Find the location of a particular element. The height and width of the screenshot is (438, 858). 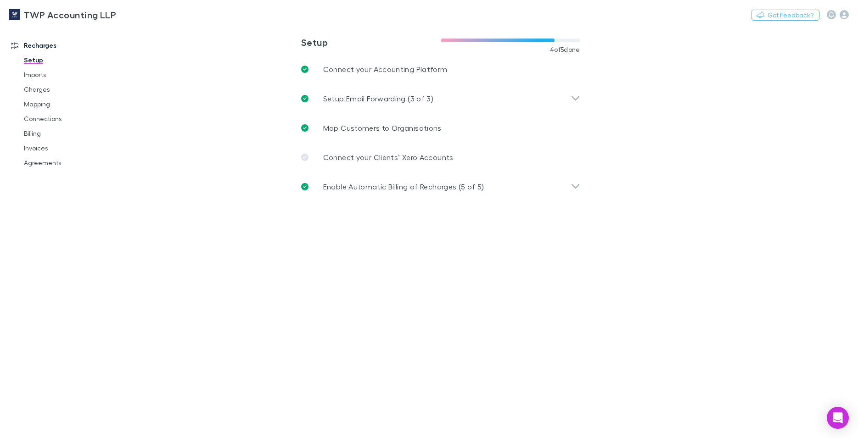

a: Connect your Clients’ Xero Accounts is located at coordinates (441, 157).